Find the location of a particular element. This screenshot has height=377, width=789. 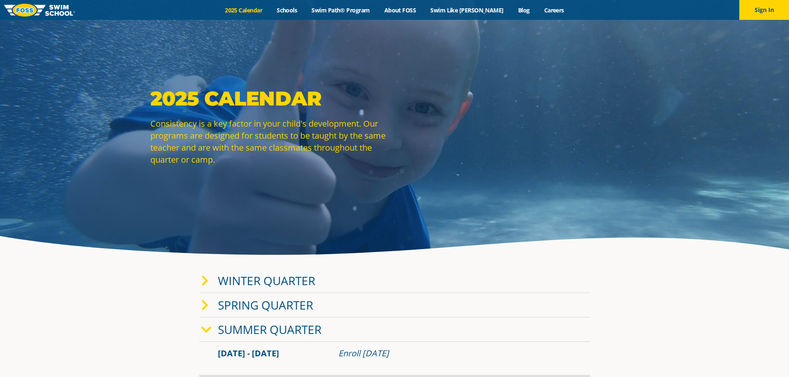

a: Winter Quarter is located at coordinates (266, 281).